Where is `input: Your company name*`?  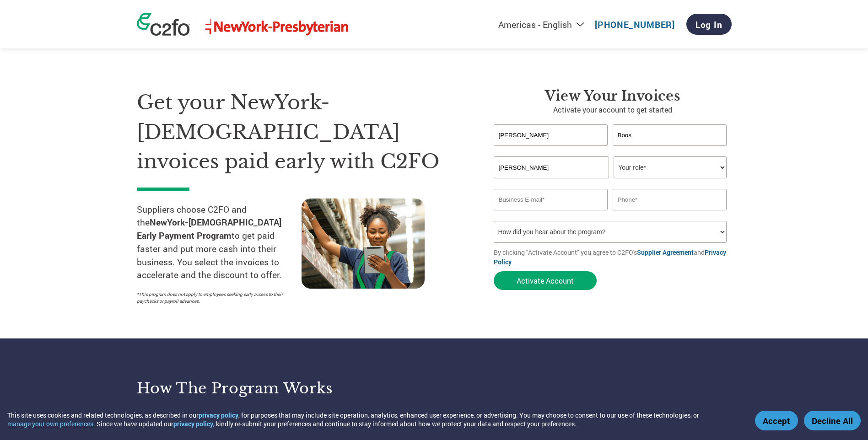 input: Your company name* is located at coordinates (552, 167).